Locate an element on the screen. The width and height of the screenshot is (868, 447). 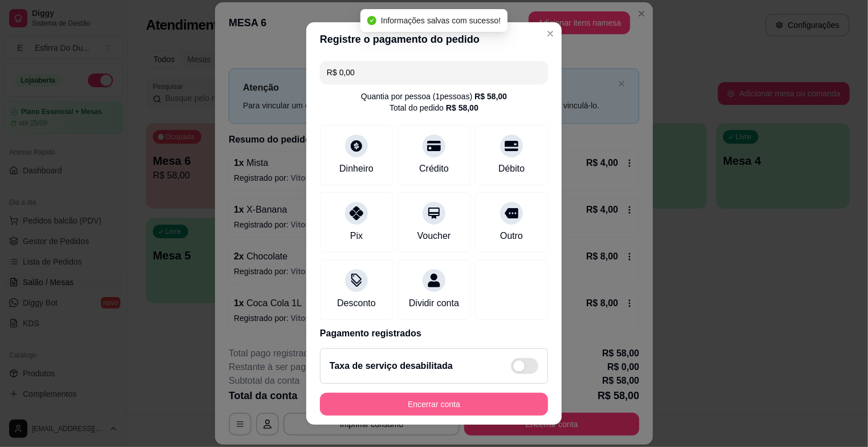
div: Voucher is located at coordinates (434, 236).